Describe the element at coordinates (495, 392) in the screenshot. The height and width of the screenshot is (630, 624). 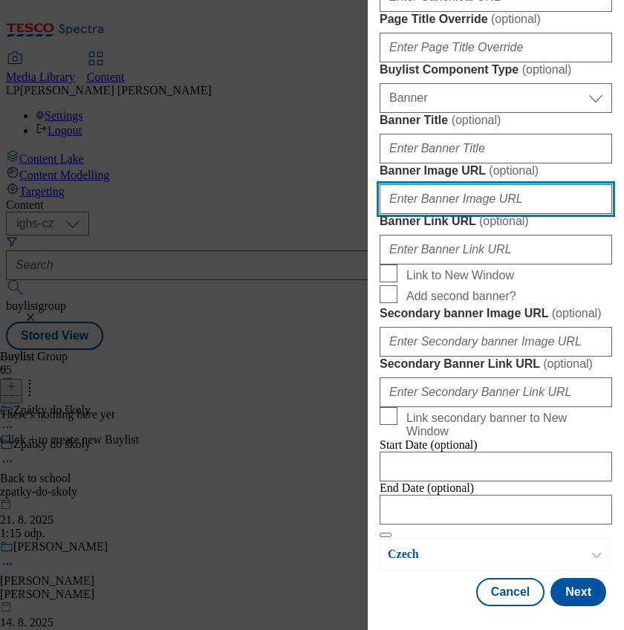
I see `input: Enter Secondary Banner Link URL` at that location.